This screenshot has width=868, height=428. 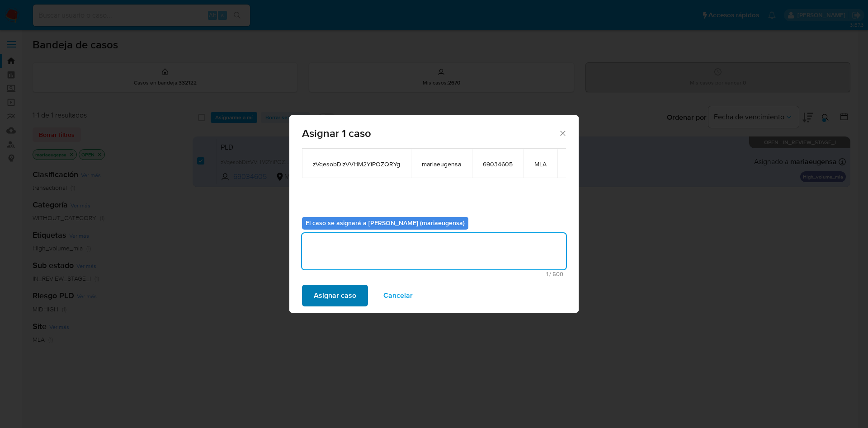 I want to click on span: zVqesobDizVVHM2YiPOZQRYg, so click(x=356, y=164).